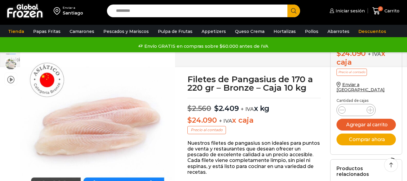  I want to click on span: Carrito, so click(391, 11).